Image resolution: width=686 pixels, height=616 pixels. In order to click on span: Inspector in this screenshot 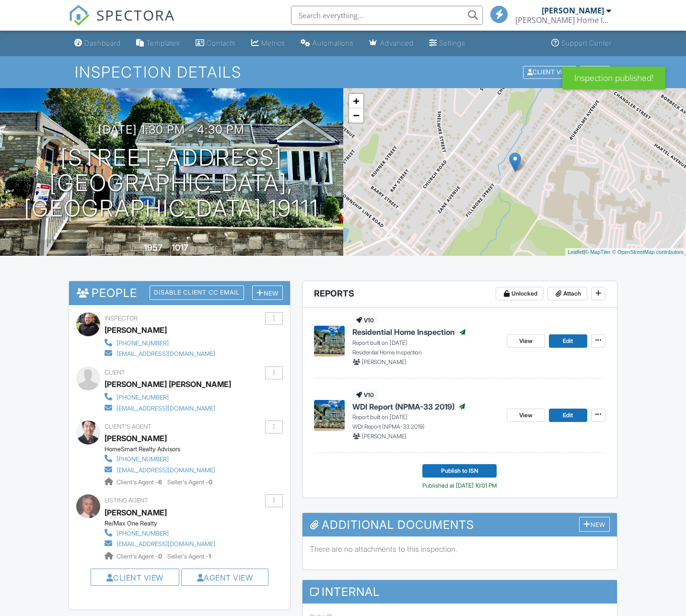, I will do `click(121, 318)`.